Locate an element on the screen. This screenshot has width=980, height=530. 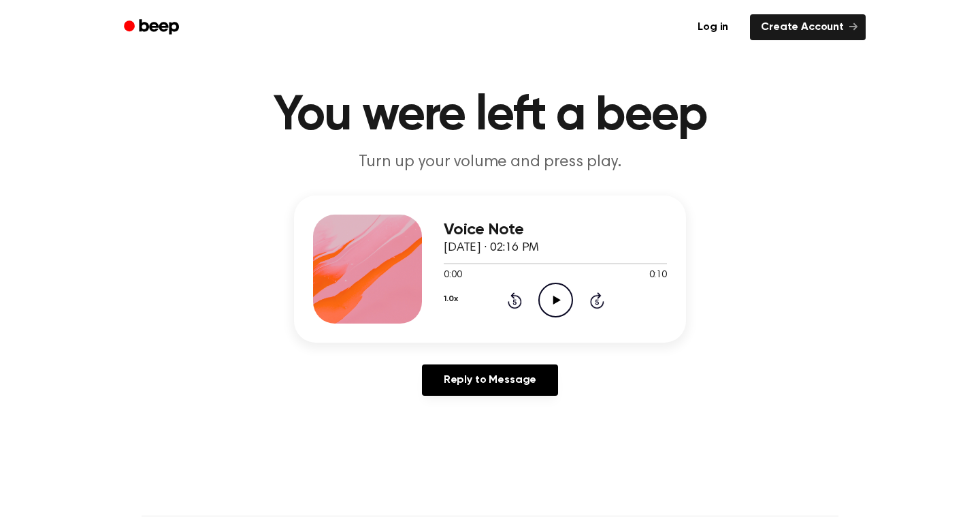
span: 0:00 is located at coordinates (452, 275).